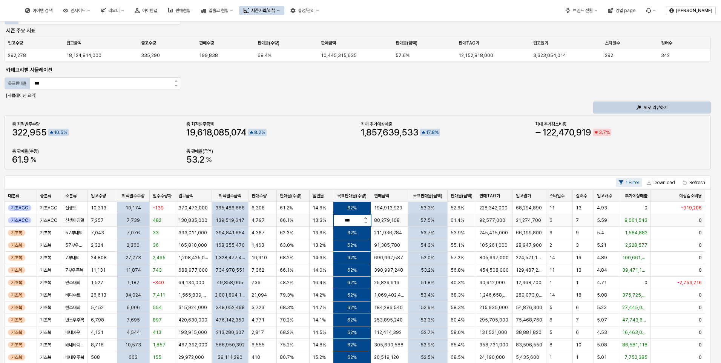 The image size is (721, 363). What do you see at coordinates (427, 233) in the screenshot?
I see `span: 53.7%` at bounding box center [427, 233].